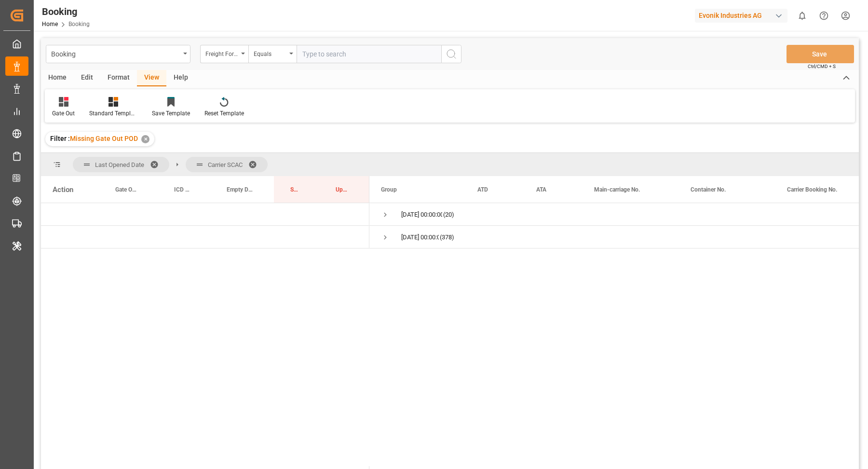 The image size is (868, 469). Describe the element at coordinates (222, 53) in the screenshot. I see `div: Freight Forwarder's Reference No.` at that location.